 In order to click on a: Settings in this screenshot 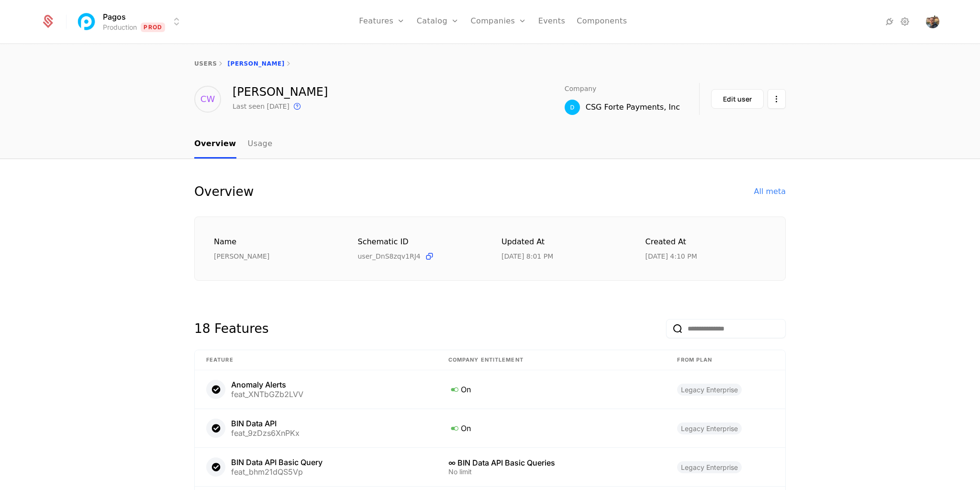, I will do `click(905, 22)`.